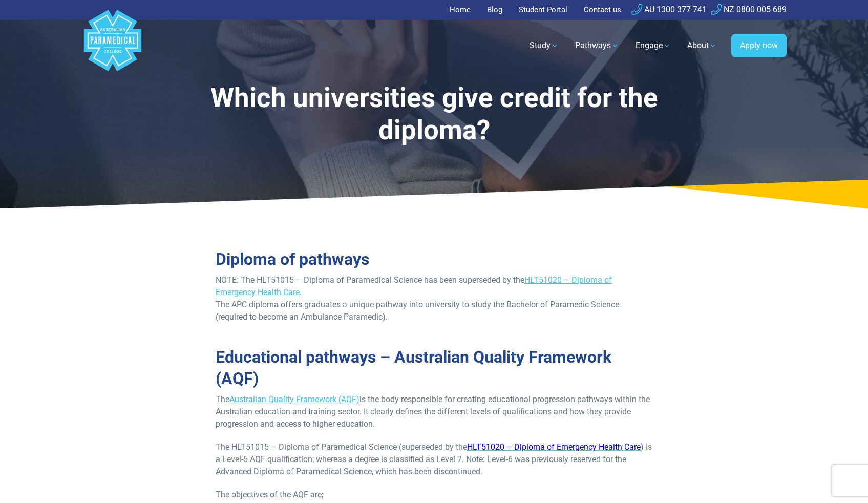 The image size is (868, 503). Describe the element at coordinates (434, 260) in the screenshot. I see `h2: Diploma of pathways` at that location.